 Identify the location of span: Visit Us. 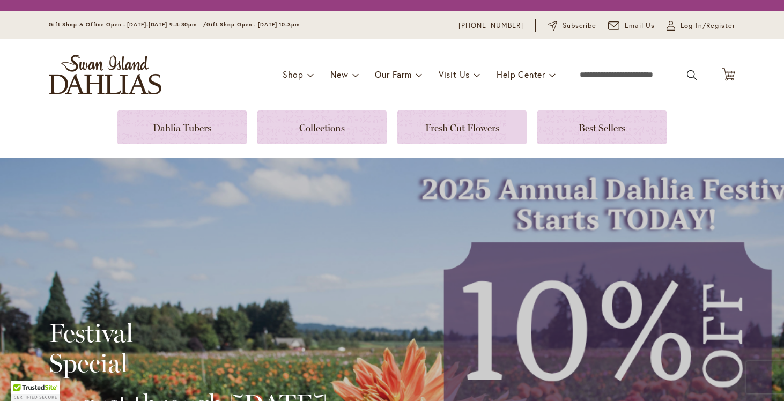
(454, 74).